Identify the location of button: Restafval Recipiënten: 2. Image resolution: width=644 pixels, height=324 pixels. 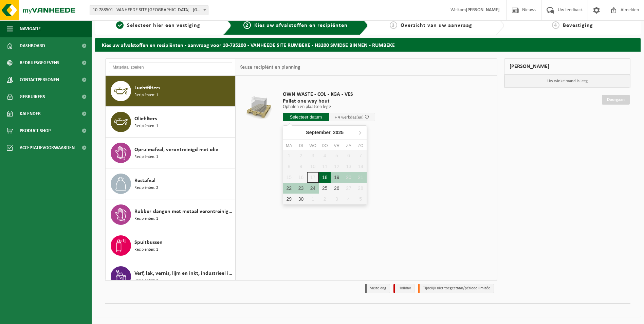
(170, 183).